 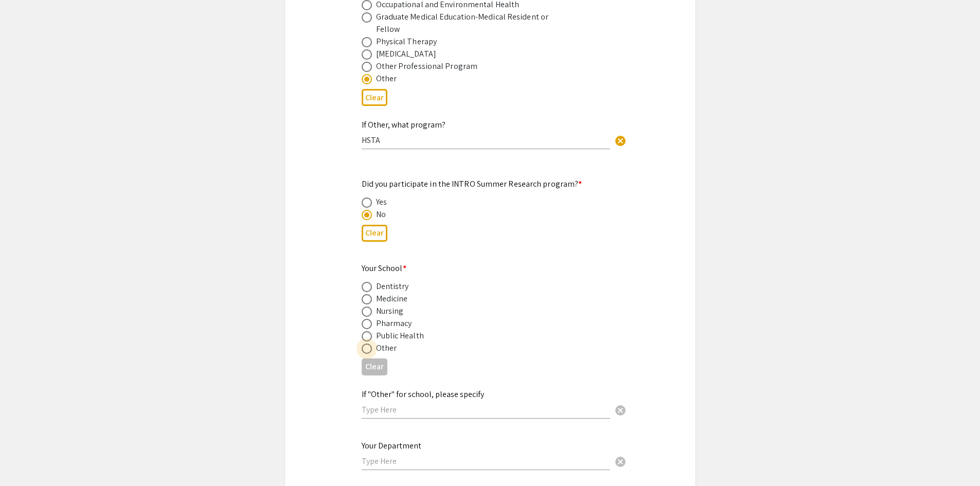 What do you see at coordinates (406, 41) in the screenshot?
I see `div: Physical Therapy` at bounding box center [406, 41].